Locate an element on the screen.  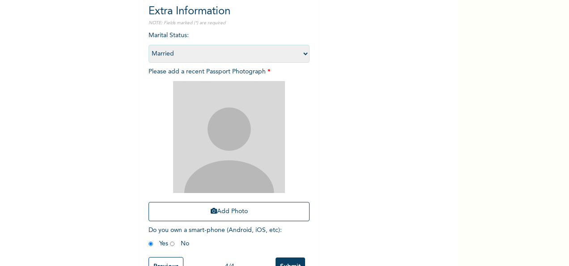
button: Add Photo is located at coordinates (229, 211).